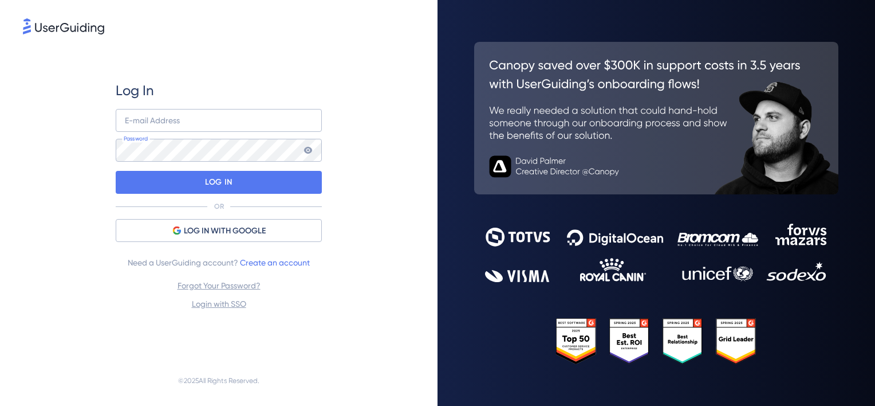  Describe the element at coordinates (275, 262) in the screenshot. I see `a: Create an account` at that location.